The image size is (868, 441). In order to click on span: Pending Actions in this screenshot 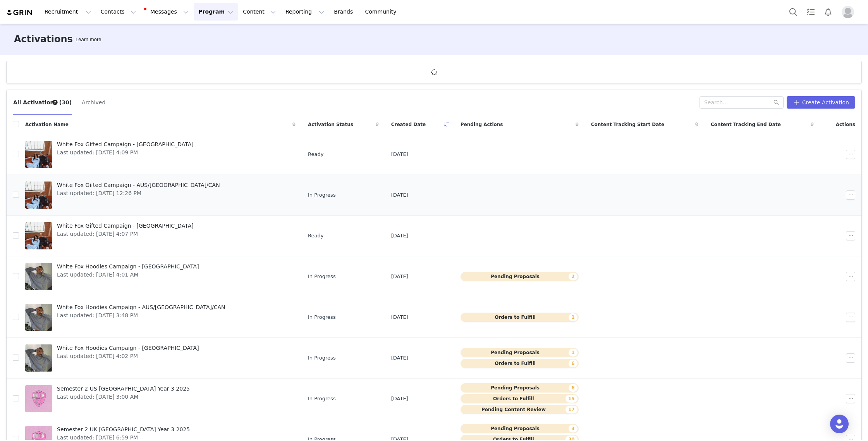, I will do `click(482, 124)`.